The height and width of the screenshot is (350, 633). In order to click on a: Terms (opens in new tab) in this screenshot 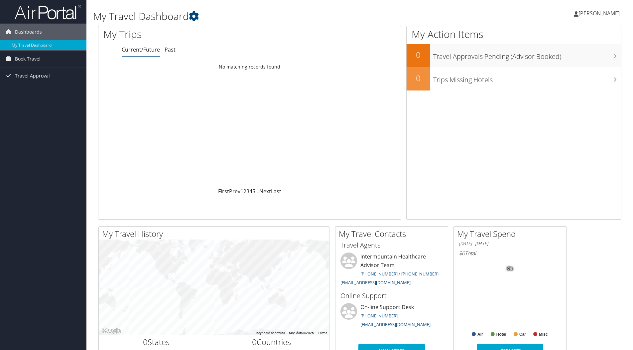, I will do `click(322, 332)`.